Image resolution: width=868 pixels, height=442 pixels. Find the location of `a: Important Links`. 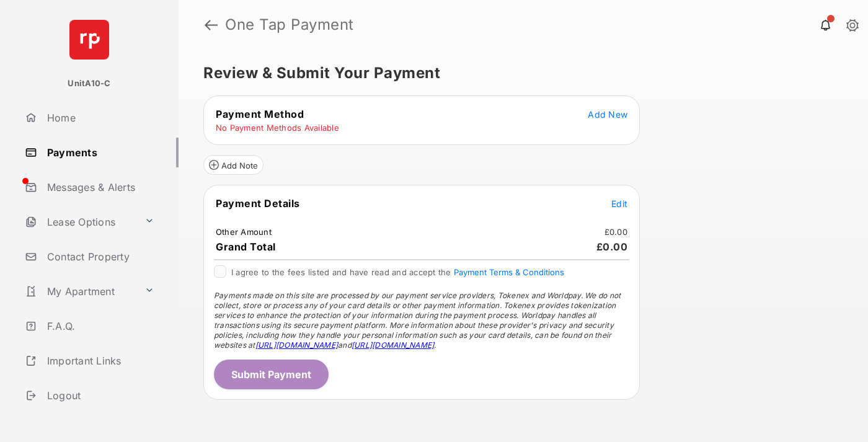

a: Important Links is located at coordinates (90, 361).